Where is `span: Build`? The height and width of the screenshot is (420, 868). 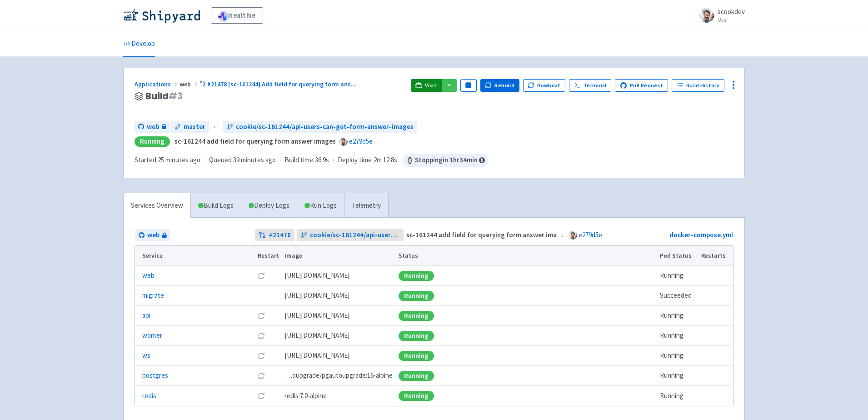
span: Build is located at coordinates (164, 96).